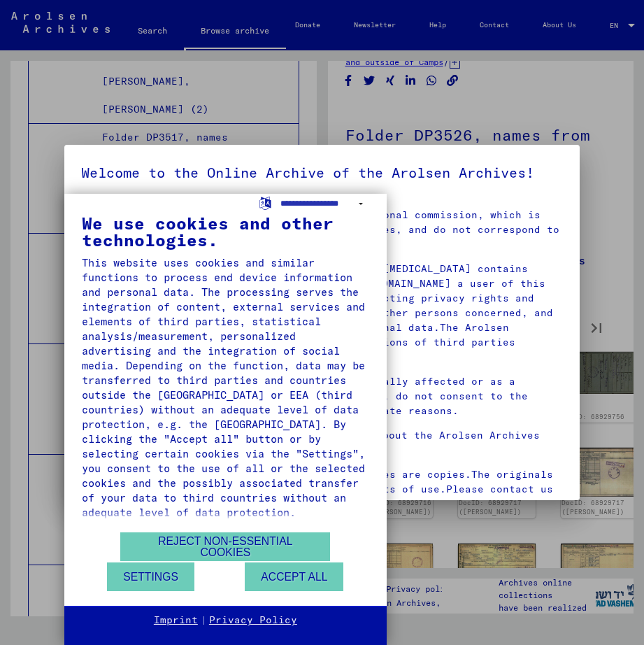  Describe the element at coordinates (253, 621) in the screenshot. I see `a: Privacy Policy` at that location.